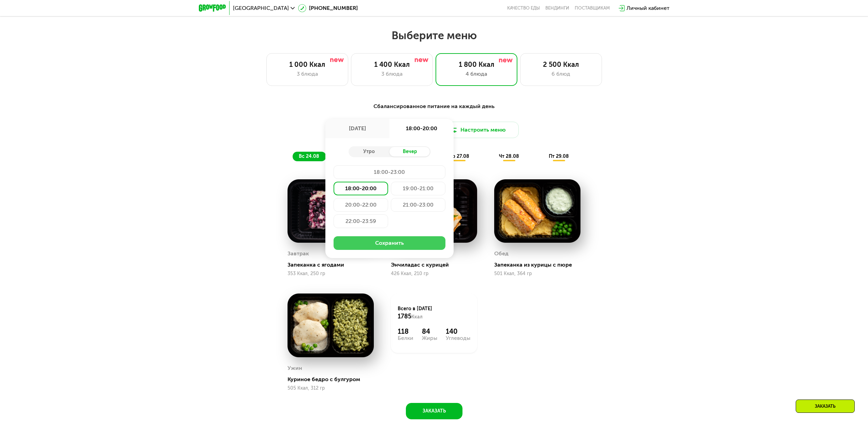  Describe the element at coordinates (330, 274) in the screenshot. I see `div: 353 Ккал, 250 гр` at that location.